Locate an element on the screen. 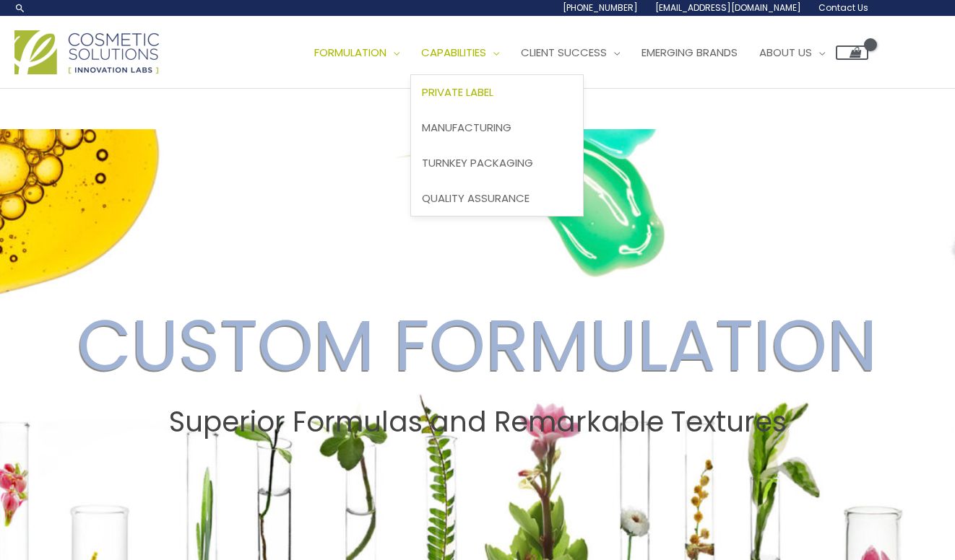 The image size is (955, 560). span: Capabilities is located at coordinates (454, 52).